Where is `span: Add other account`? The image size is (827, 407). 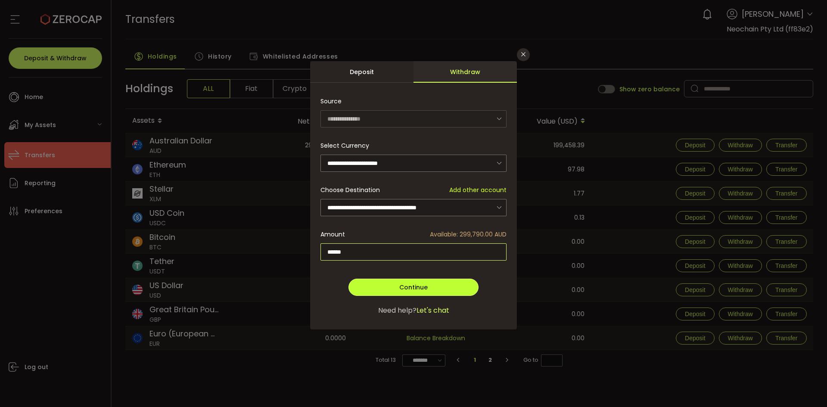 span: Add other account is located at coordinates (478, 190).